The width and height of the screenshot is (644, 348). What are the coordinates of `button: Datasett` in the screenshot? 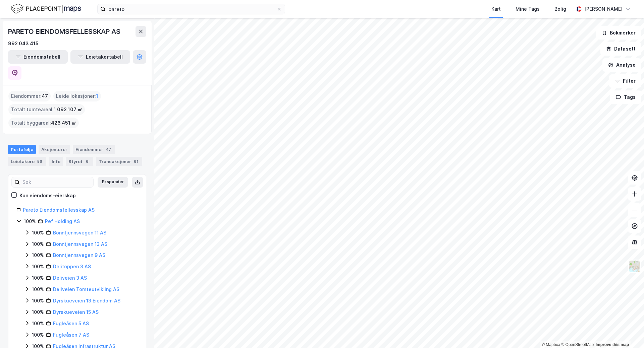 It's located at (620, 49).